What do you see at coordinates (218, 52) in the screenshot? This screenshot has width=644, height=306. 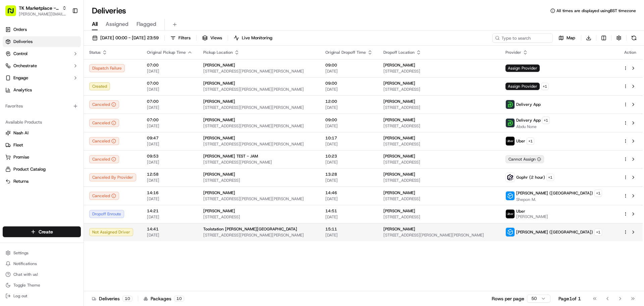 I see `span: Pickup Location` at bounding box center [218, 52].